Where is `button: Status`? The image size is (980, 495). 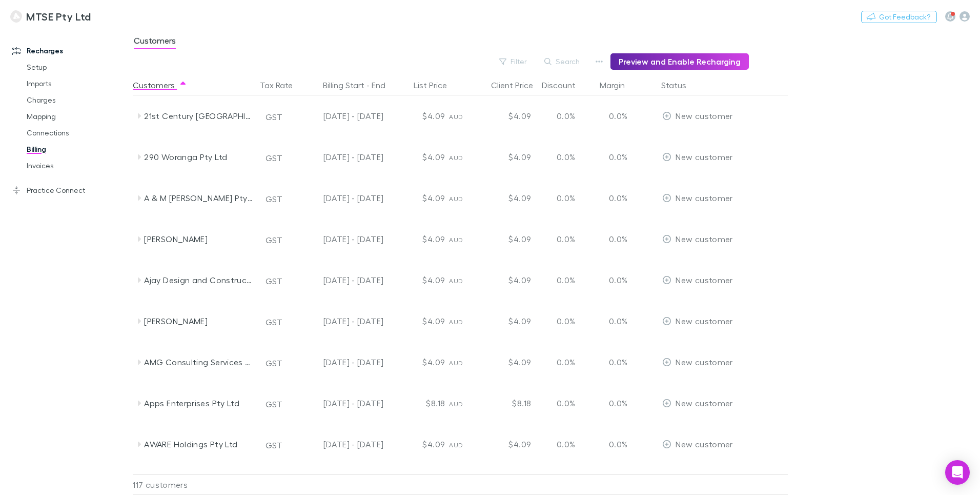 button: Status is located at coordinates (679, 85).